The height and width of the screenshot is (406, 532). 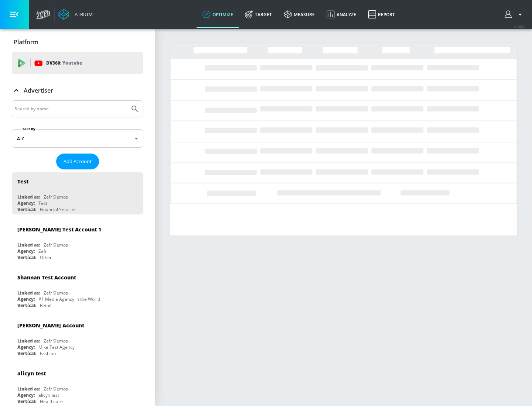 I want to click on div: Healthcare, so click(x=51, y=401).